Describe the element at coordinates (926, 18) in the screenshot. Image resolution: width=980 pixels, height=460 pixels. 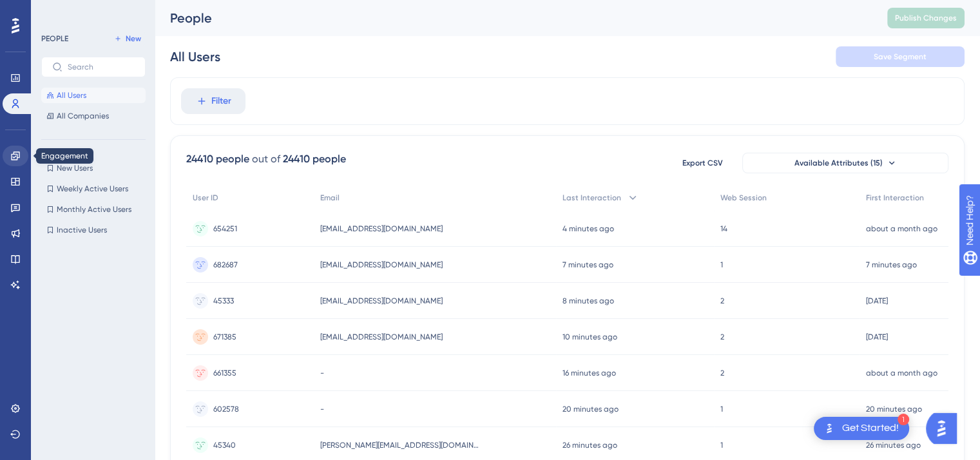
I see `span: Publish Changes` at that location.